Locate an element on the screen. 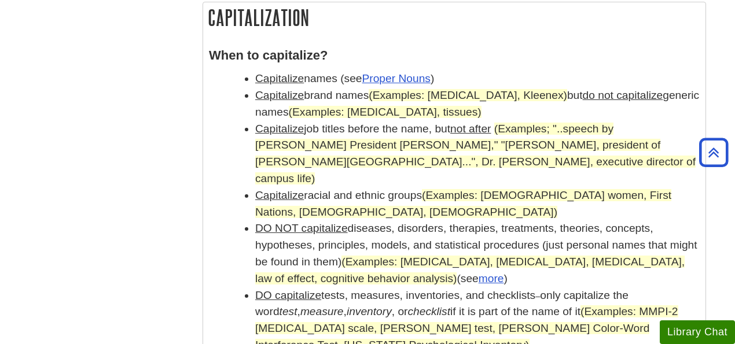 This screenshot has height=344, width=735. u: DO capitalize is located at coordinates (288, 295).